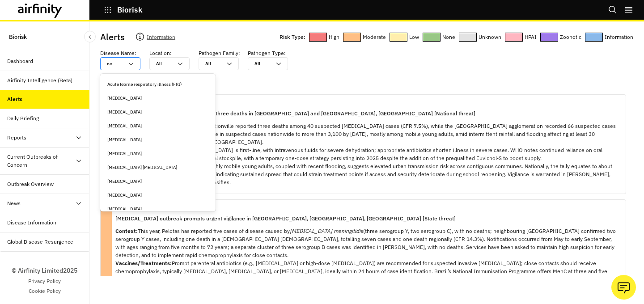  What do you see at coordinates (118, 53) in the screenshot?
I see `p: Disease Name :` at bounding box center [118, 53].